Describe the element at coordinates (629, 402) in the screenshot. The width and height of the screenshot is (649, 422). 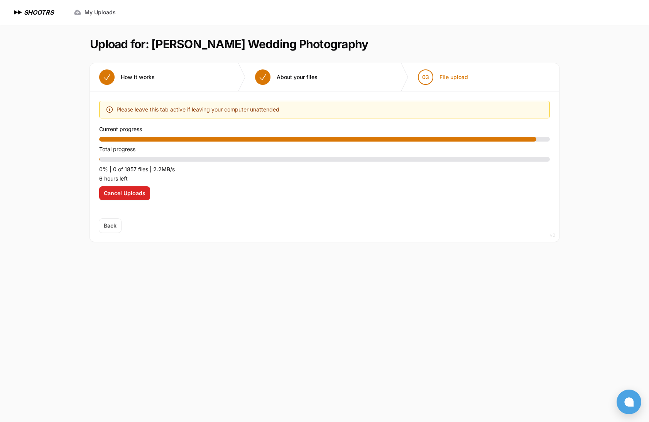
I see `button: Open chat window` at that location.